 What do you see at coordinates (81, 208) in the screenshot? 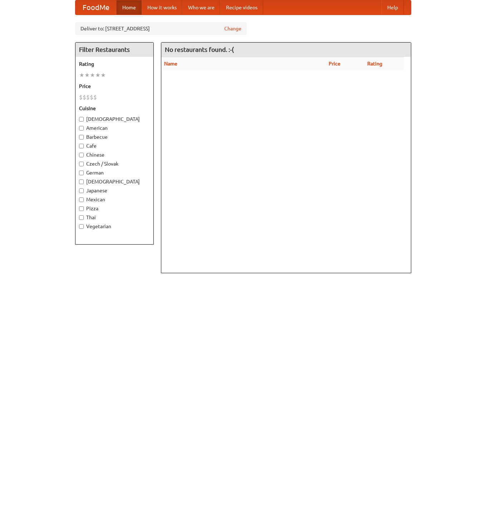
I see `input: Pizza` at bounding box center [81, 208].